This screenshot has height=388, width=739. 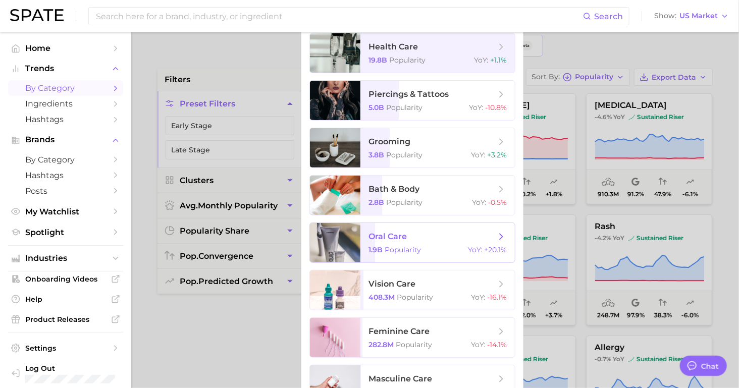 I want to click on input: Search here for a brand, industry, or ingredient, so click(x=339, y=16).